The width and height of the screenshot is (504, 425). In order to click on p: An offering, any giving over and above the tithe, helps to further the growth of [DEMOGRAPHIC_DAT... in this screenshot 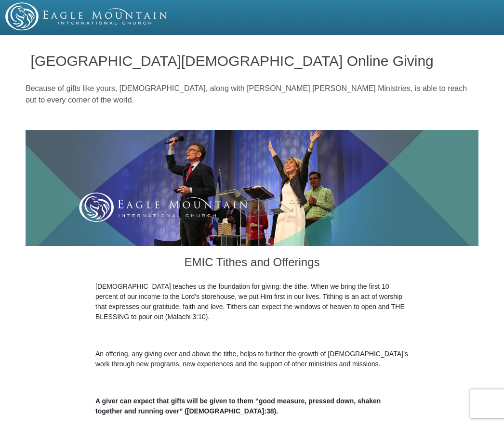, I will do `click(252, 359)`.